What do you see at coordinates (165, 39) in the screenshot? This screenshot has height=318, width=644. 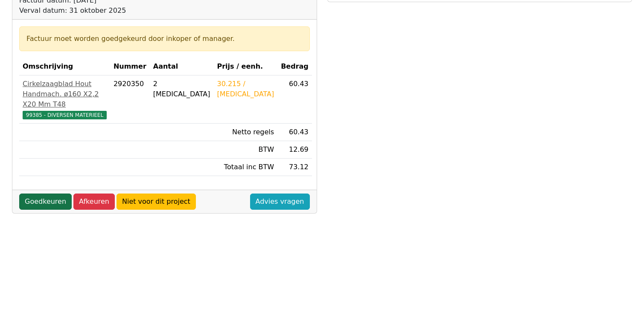 I see `div: Factuur moet worden goedgekeurd door inkoper of manager.` at bounding box center [165, 39].